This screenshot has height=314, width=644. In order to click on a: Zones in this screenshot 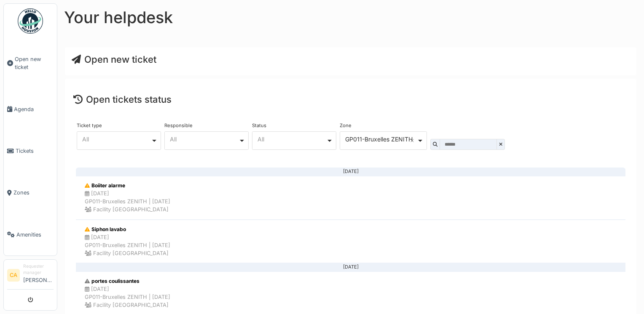, I will do `click(30, 193)`.